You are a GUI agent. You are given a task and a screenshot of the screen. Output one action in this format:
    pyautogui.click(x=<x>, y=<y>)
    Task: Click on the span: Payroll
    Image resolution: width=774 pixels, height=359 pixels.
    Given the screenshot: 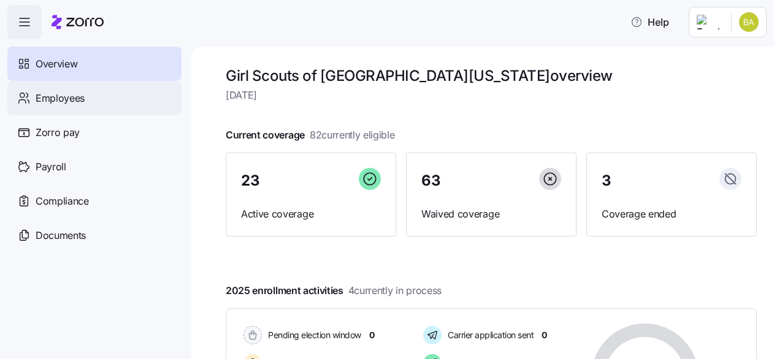 What is the action you would take?
    pyautogui.click(x=51, y=167)
    